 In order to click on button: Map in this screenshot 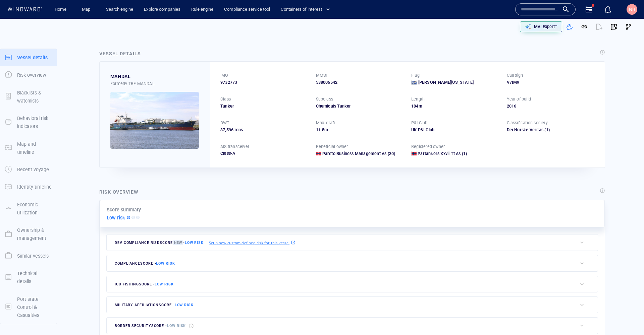, I will do `click(87, 9)`.